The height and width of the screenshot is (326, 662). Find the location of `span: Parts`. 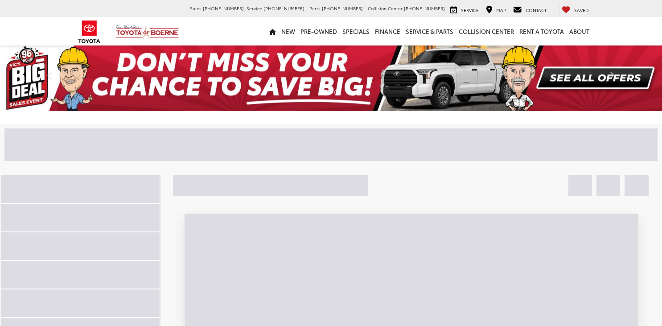

span: Parts is located at coordinates (315, 8).